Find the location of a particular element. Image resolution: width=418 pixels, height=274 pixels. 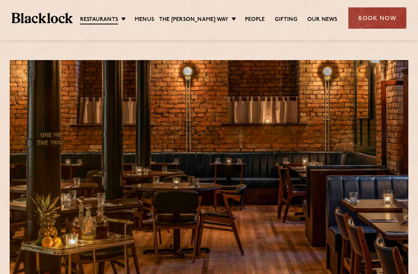

a: Menus is located at coordinates (144, 20).